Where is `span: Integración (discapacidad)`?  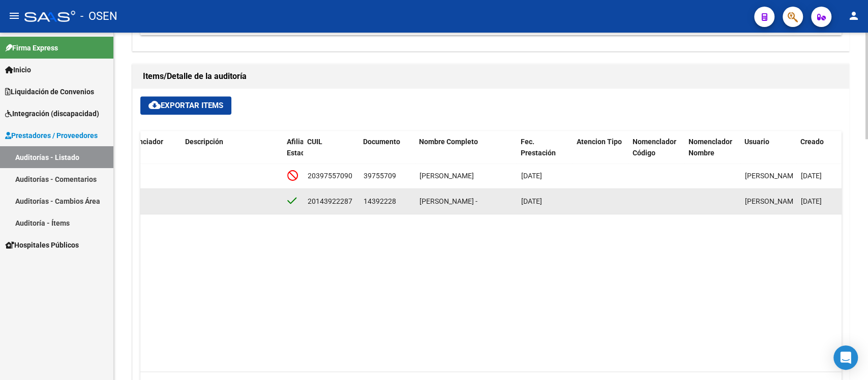 span: Integración (discapacidad) is located at coordinates (52, 114).